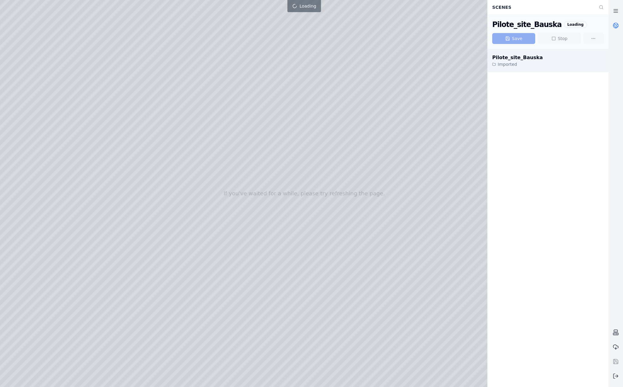 The width and height of the screenshot is (623, 387). What do you see at coordinates (308, 6) in the screenshot?
I see `span: Loading` at bounding box center [308, 6].